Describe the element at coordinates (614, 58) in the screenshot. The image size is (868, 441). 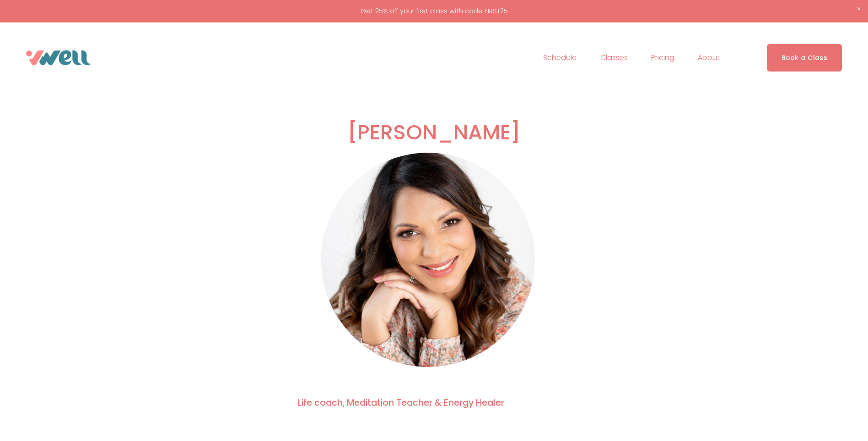
I see `span: Classes` at that location.